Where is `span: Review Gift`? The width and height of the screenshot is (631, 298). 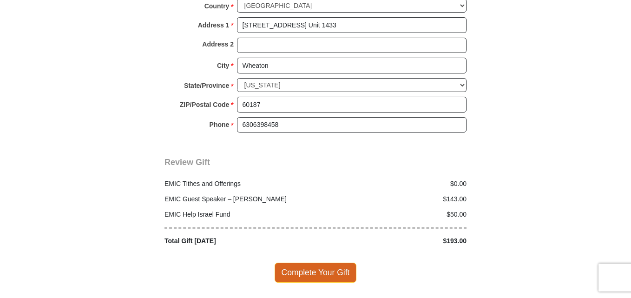
span: Review Gift is located at coordinates (187, 162).